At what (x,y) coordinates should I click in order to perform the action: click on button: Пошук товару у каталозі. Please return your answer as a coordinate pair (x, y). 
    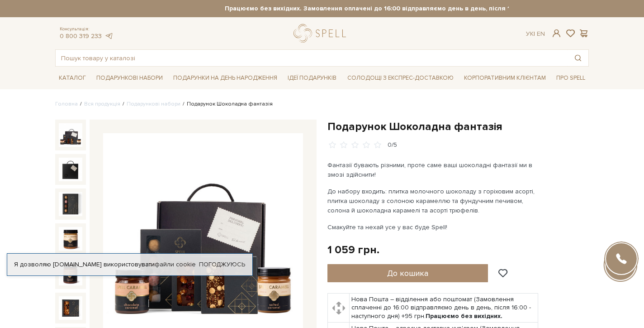
    Looking at the image, I should click on (578, 58).